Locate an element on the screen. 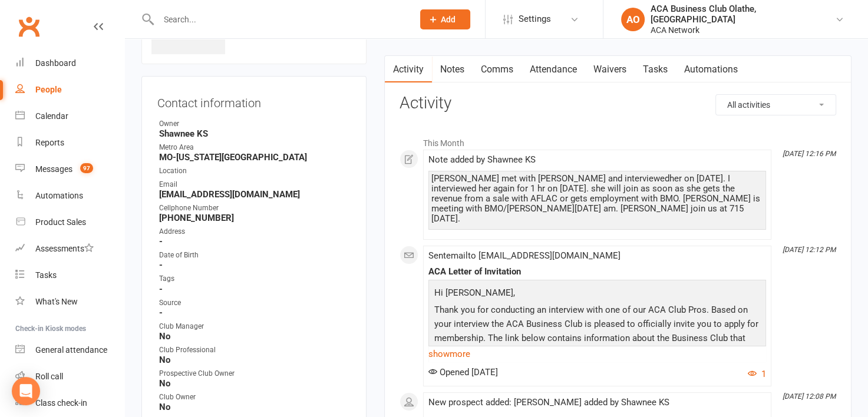 The height and width of the screenshot is (417, 868). div: Open Intercom Messenger is located at coordinates (26, 391).